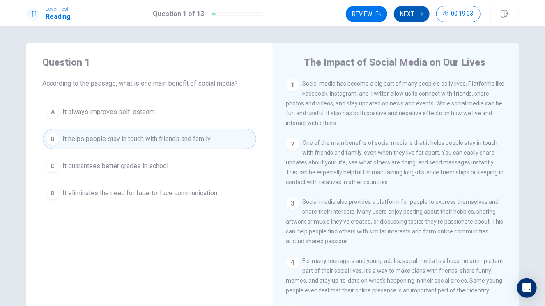 This screenshot has height=306, width=545. I want to click on div: 4, so click(293, 263).